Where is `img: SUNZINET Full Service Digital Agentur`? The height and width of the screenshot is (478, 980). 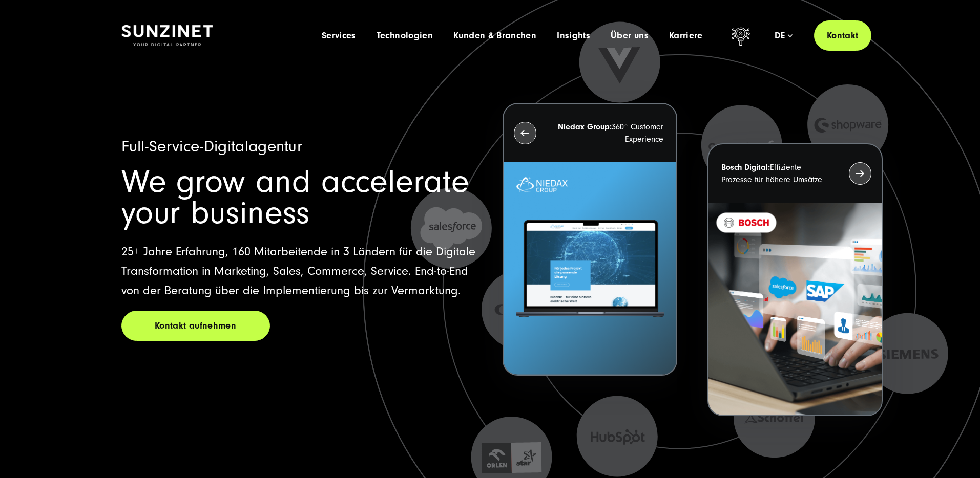
img: SUNZINET Full Service Digital Agentur is located at coordinates (167, 36).